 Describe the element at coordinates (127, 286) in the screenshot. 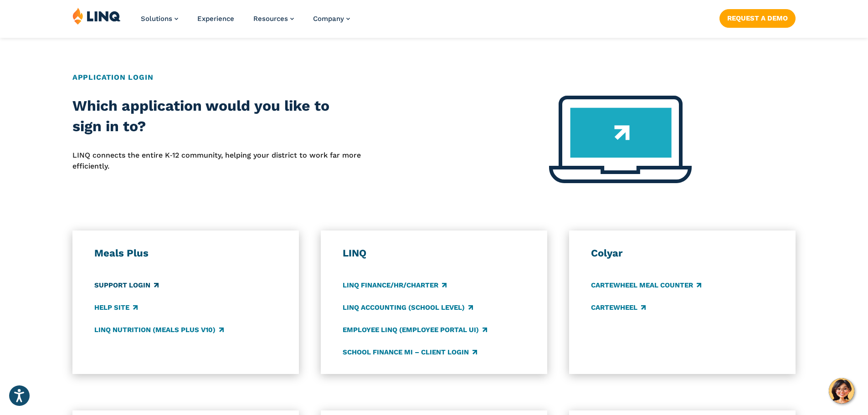

I see `a: Support Login` at that location.